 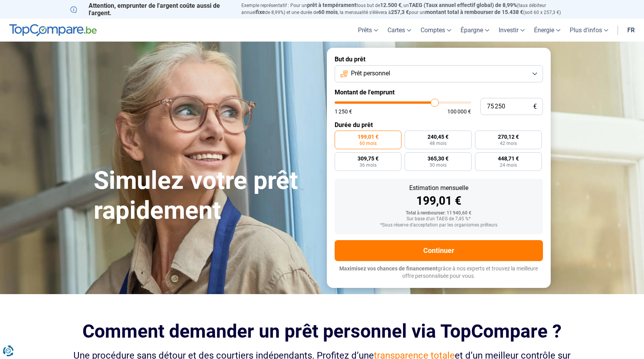 I want to click on label: Durée du prêt, so click(x=439, y=125).